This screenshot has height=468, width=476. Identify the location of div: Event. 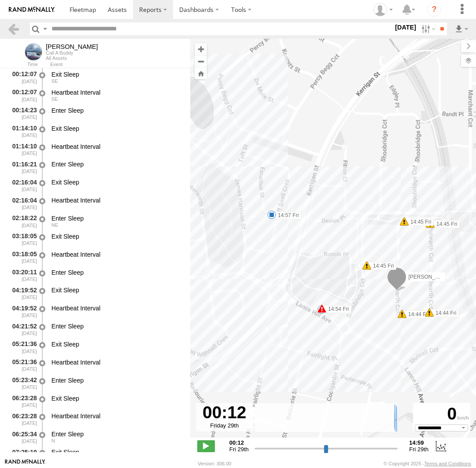
(120, 65).